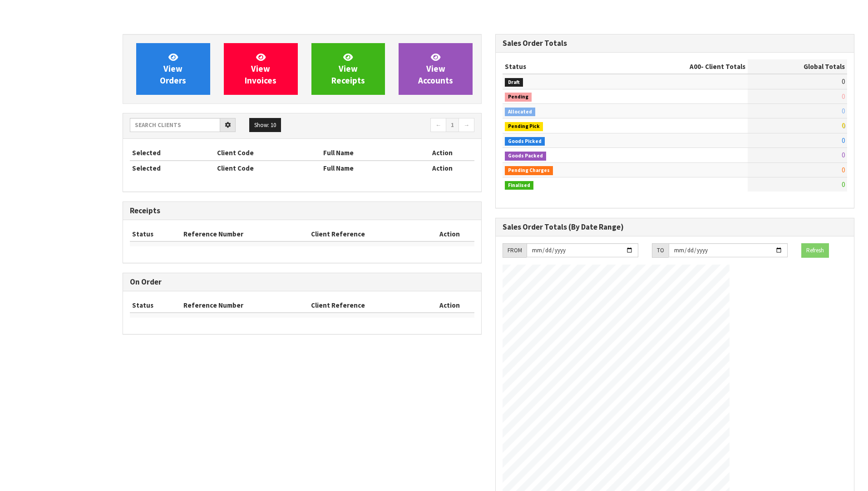 The height and width of the screenshot is (491, 868). I want to click on span: A00, so click(695, 66).